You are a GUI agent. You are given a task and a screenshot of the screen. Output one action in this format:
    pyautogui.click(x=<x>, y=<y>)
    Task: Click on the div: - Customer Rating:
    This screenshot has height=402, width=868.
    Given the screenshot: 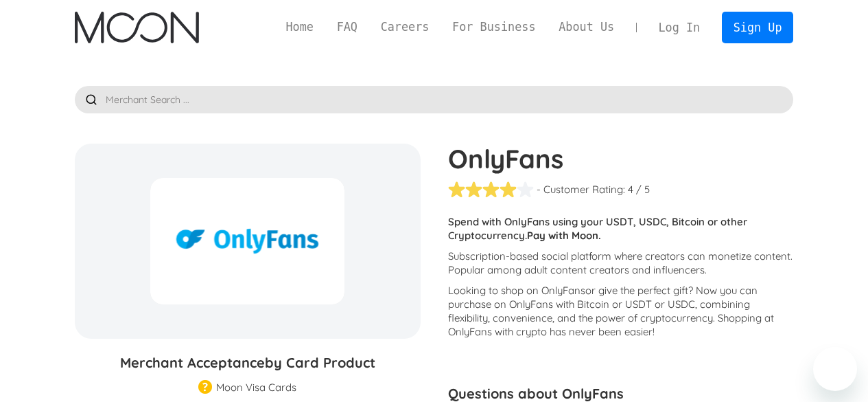 What is the action you would take?
    pyautogui.click(x=580, y=190)
    